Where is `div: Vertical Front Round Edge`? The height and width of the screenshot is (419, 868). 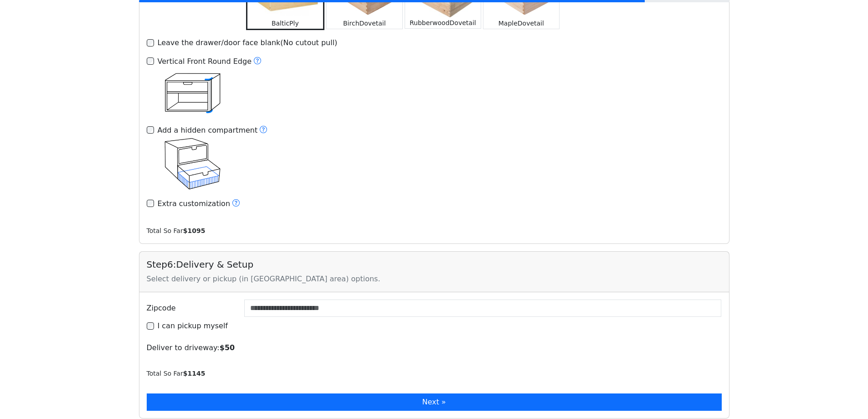 div: Vertical Front Round Edge is located at coordinates (210, 62).